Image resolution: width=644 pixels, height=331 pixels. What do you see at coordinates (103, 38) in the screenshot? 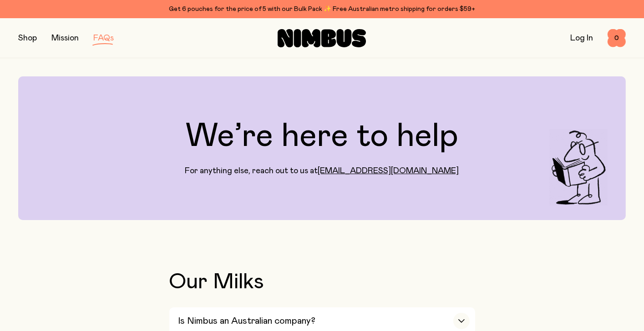
I see `a: FAQs` at bounding box center [103, 38].